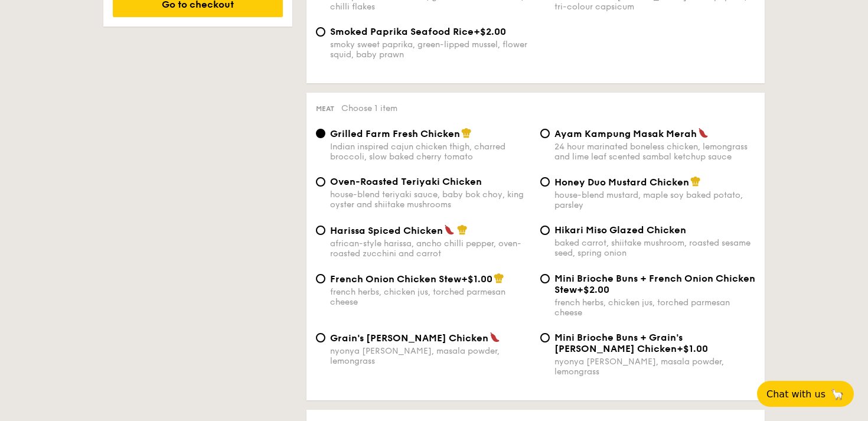 The height and width of the screenshot is (421, 868). I want to click on span: Meat, so click(325, 108).